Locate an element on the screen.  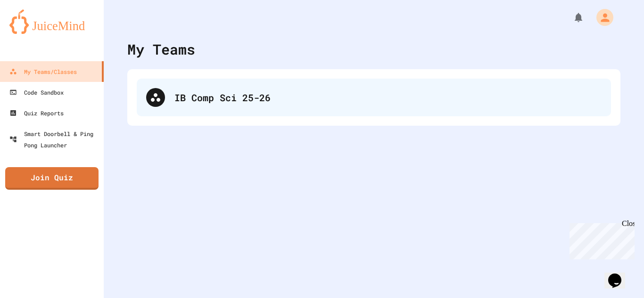
div: My Teams is located at coordinates (162, 49).